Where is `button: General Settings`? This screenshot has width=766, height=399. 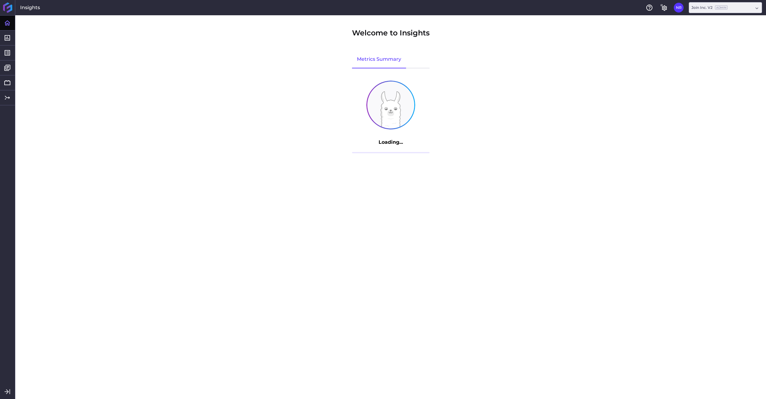 button: General Settings is located at coordinates (664, 8).